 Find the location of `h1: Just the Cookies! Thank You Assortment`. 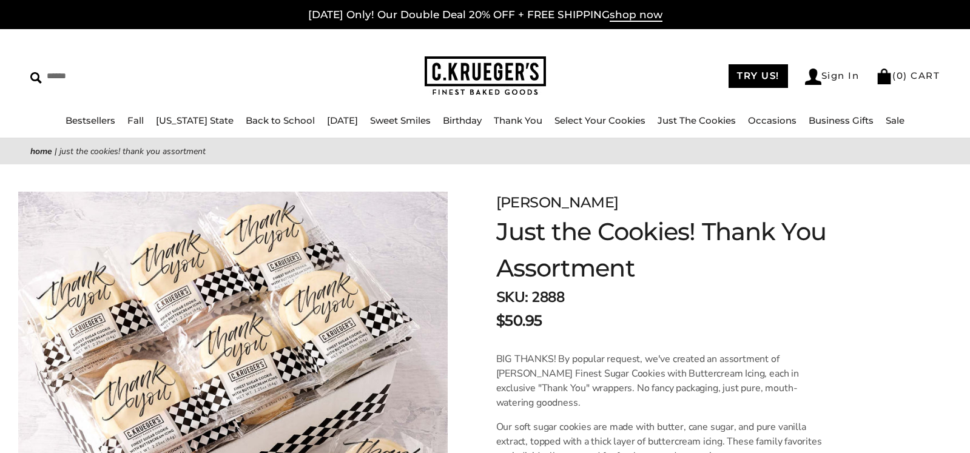

h1: Just the Cookies! Thank You Assortment is located at coordinates (690, 250).